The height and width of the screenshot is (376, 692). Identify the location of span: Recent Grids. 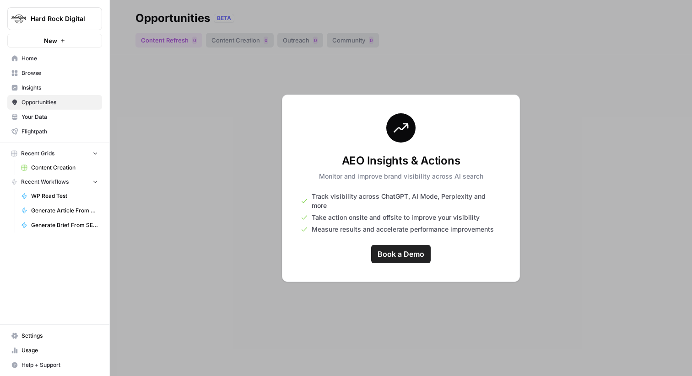
(38, 154).